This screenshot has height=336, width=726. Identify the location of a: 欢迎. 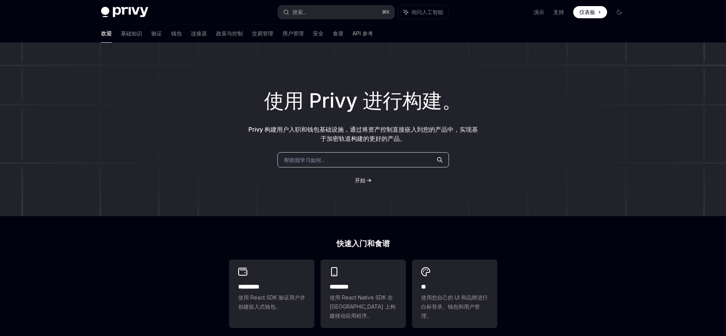
(106, 34).